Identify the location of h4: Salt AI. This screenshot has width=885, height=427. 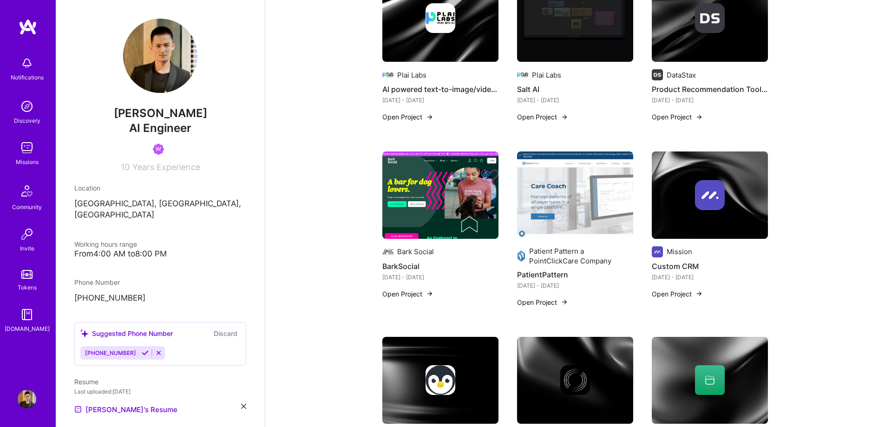
(575, 89).